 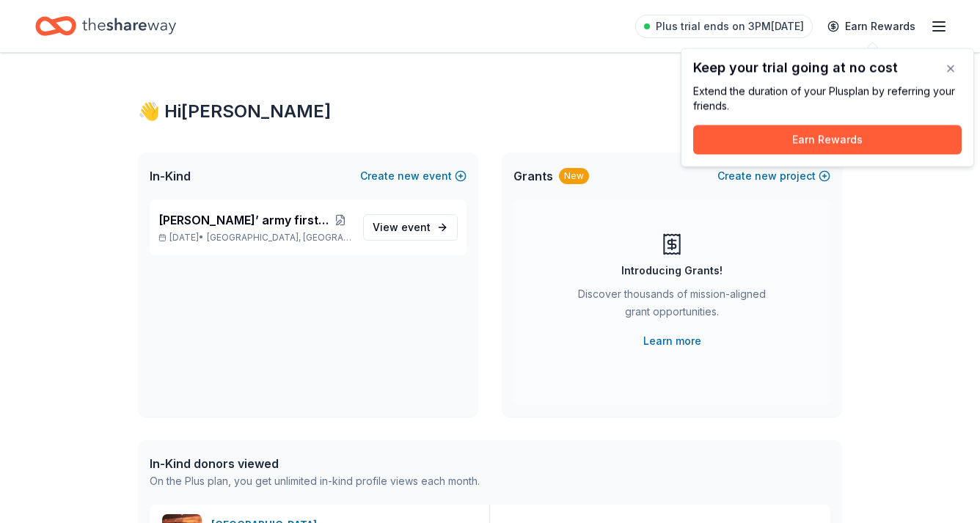 I want to click on div: Discover thousands of mission-aligned grant opportunities., so click(x=672, y=306).